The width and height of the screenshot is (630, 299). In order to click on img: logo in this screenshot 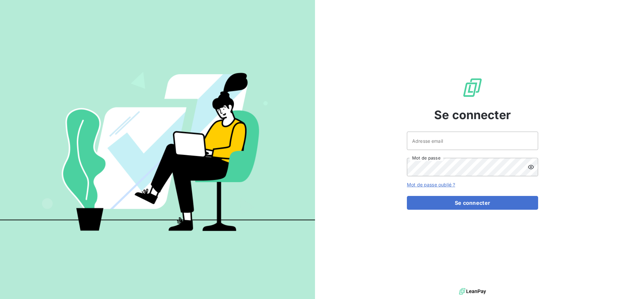, I will do `click(473, 292)`.